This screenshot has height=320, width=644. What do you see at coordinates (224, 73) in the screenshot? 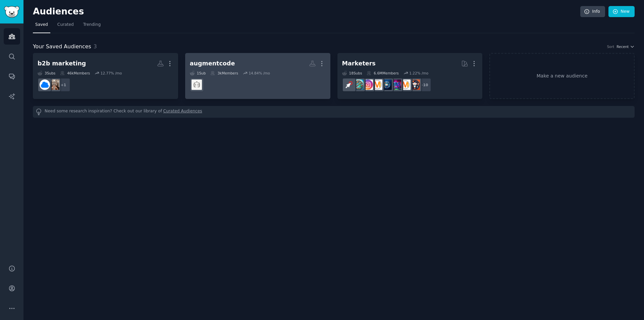
I see `div: 3k Members` at bounding box center [224, 73].